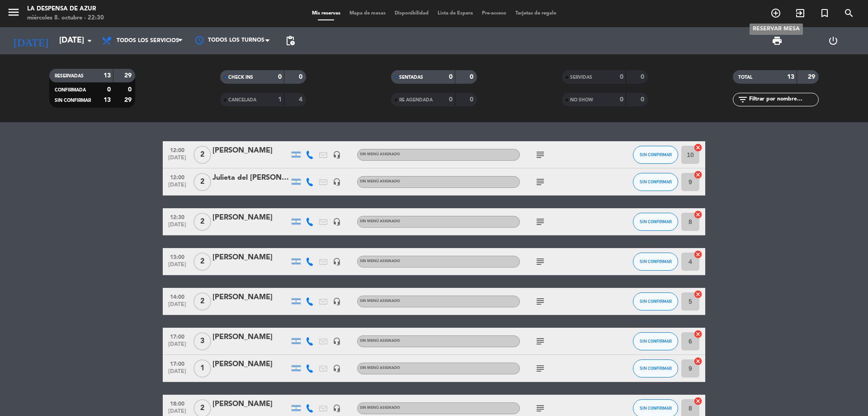 The image size is (868, 416). What do you see at coordinates (302, 100) in the screenshot?
I see `strong: 4` at bounding box center [302, 100].